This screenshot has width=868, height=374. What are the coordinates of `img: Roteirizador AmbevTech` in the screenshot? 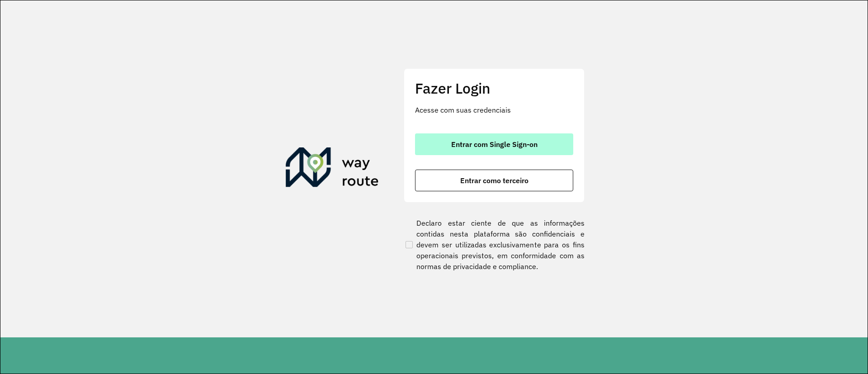 It's located at (332, 169).